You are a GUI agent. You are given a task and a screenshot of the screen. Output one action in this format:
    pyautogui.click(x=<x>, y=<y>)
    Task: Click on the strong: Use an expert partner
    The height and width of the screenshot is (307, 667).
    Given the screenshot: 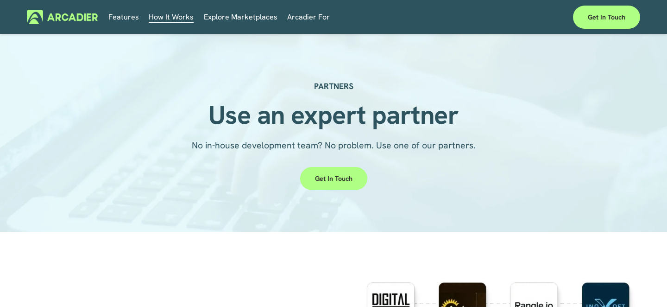 What is the action you would take?
    pyautogui.click(x=334, y=114)
    